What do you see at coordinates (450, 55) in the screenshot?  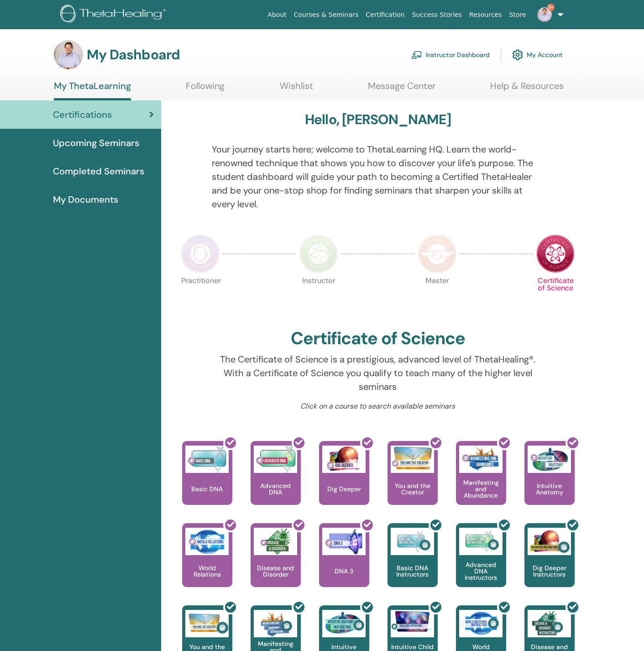 I see `a: Instructor Dashboard` at bounding box center [450, 55].